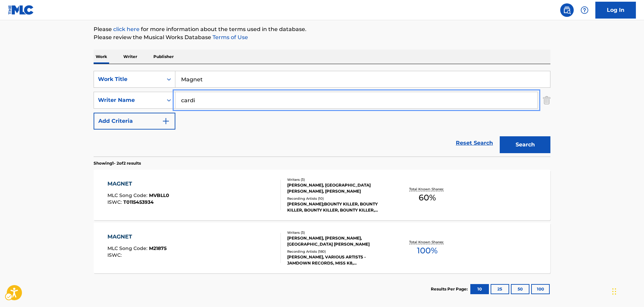 Image resolution: width=644 pixels, height=307 pixels. Describe the element at coordinates (499, 289) in the screenshot. I see `button: 25` at that location.